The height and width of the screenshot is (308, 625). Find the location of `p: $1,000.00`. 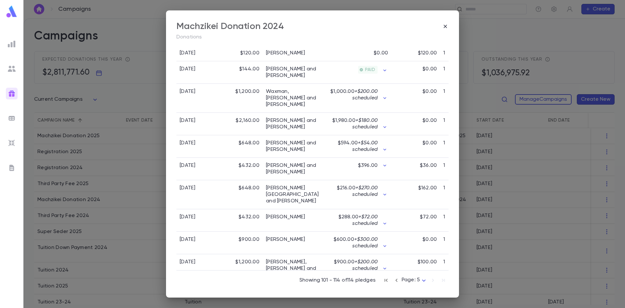

p: $1,000.00 is located at coordinates (354, 95).